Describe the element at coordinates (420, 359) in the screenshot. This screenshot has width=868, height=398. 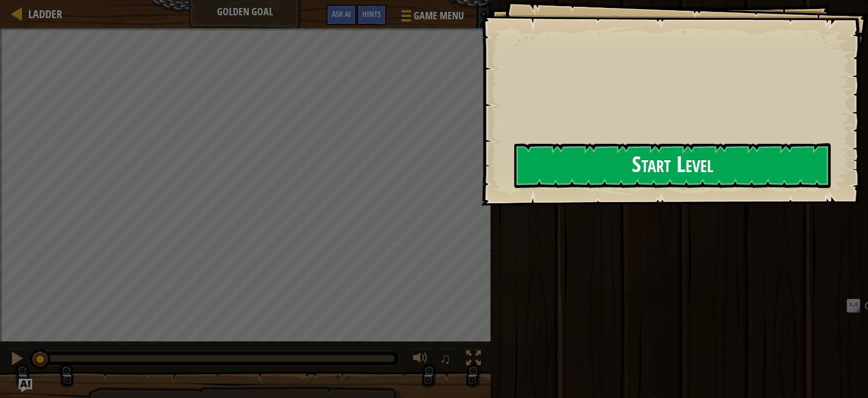
I see `button: Adjust volume` at that location.